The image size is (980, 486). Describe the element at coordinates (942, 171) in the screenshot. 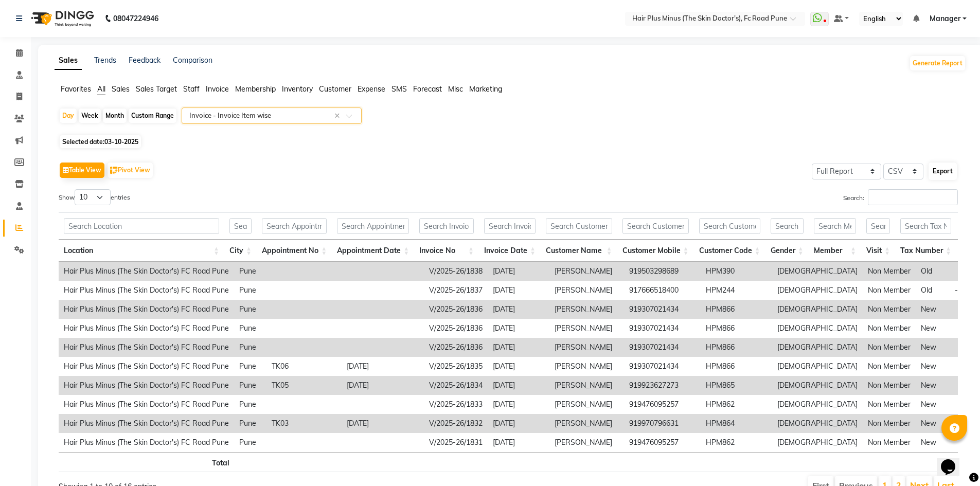

I see `button: Export` at that location.